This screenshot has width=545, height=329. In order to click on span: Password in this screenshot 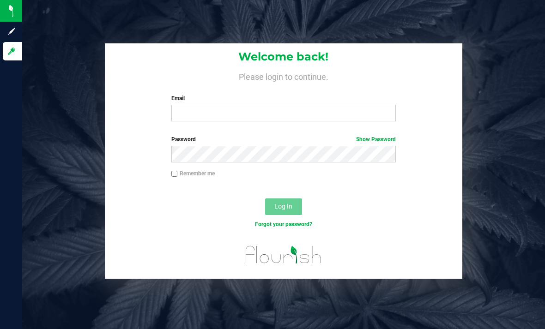, I will do `click(183, 140)`.